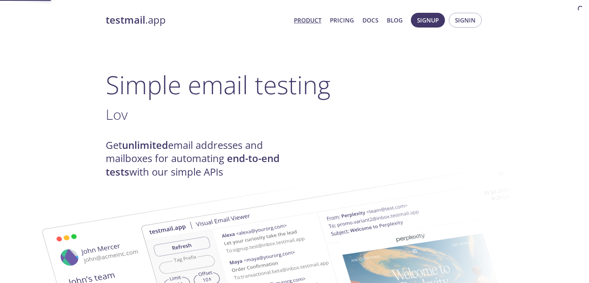  Describe the element at coordinates (197, 20) in the screenshot. I see `a: testmail.app` at that location.